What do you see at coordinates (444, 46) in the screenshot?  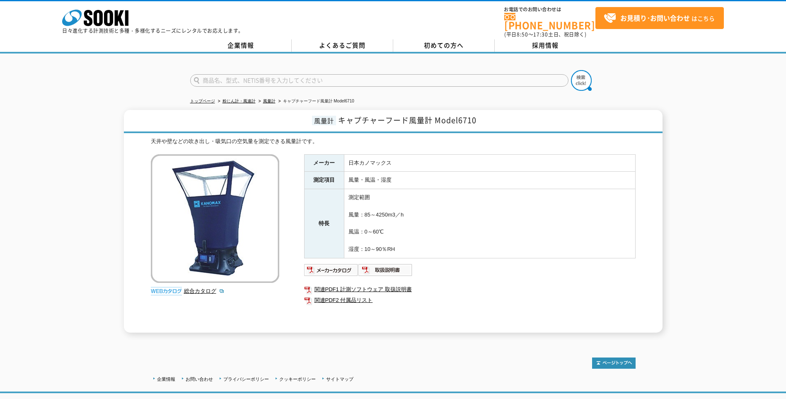 I see `a: 初めての方へ` at bounding box center [444, 46].